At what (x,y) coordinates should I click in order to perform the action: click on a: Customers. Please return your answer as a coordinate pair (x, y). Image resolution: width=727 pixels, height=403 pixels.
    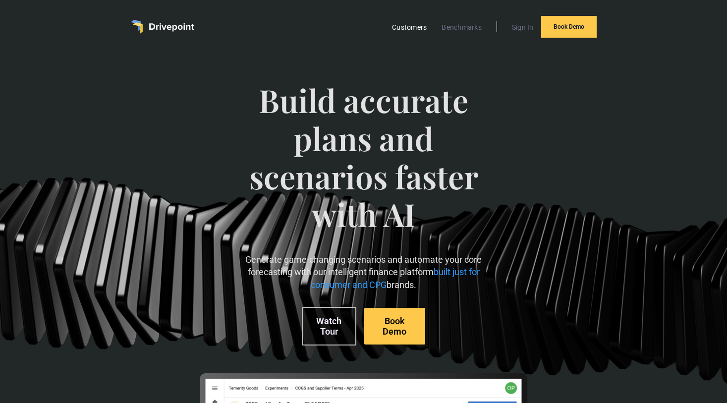
    Looking at the image, I should click on (409, 27).